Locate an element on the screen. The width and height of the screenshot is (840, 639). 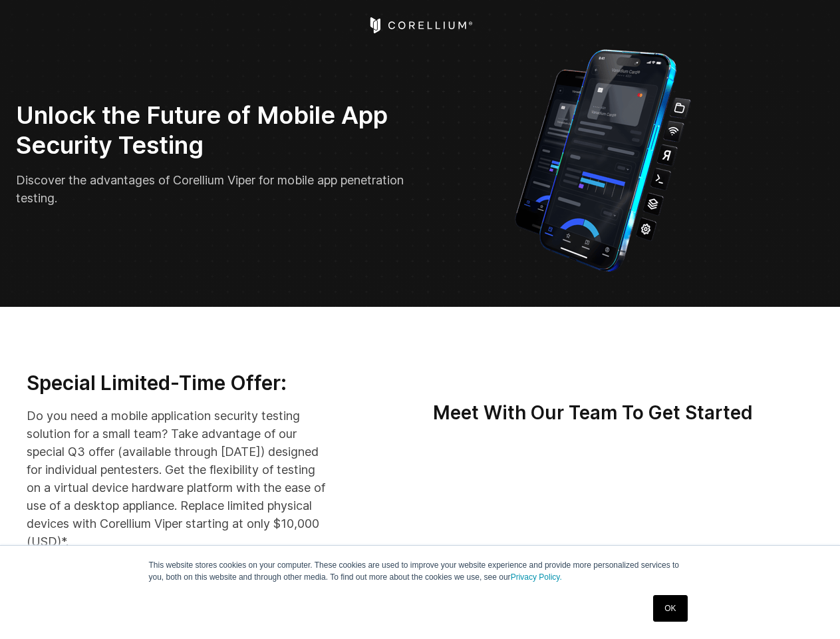
a: Corellium Home is located at coordinates (420, 25).